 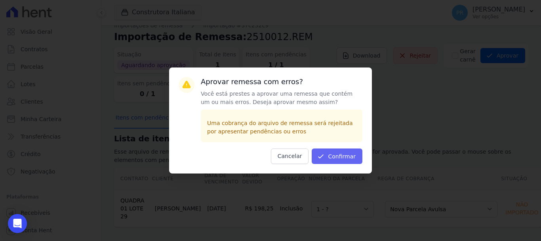 I want to click on button: Cancelar, so click(x=290, y=156).